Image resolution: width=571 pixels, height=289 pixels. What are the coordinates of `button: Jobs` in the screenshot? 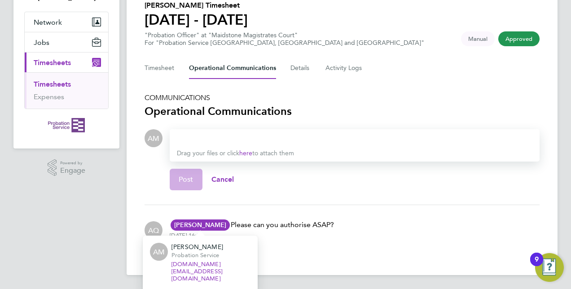 It's located at (66, 42).